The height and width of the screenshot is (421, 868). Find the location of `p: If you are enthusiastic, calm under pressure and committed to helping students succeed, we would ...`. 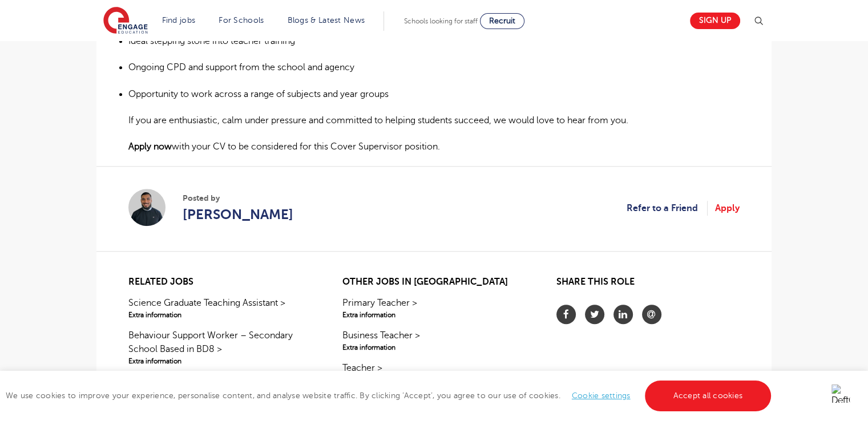

p: If you are enthusiastic, calm under pressure and committed to helping students succeed, we would ... is located at coordinates (434, 120).